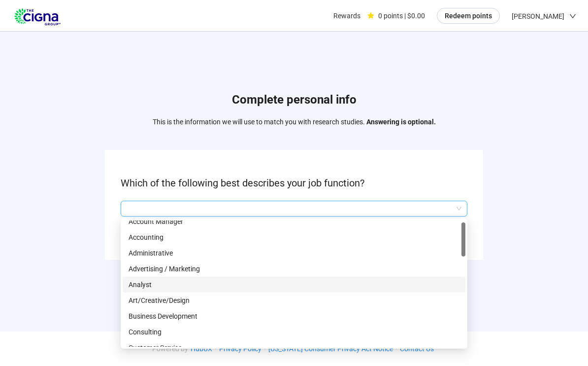 Image resolution: width=588 pixels, height=366 pixels. I want to click on p: Analyst, so click(294, 285).